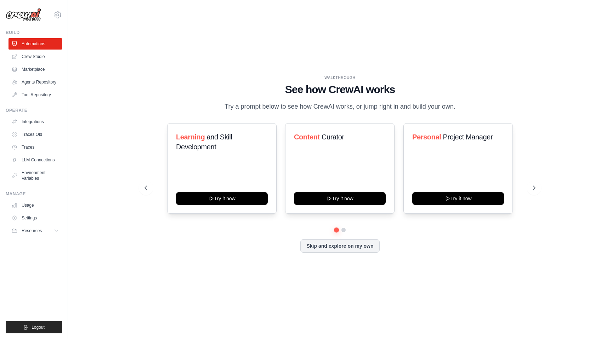  What do you see at coordinates (34, 33) in the screenshot?
I see `div: Build` at bounding box center [34, 33].